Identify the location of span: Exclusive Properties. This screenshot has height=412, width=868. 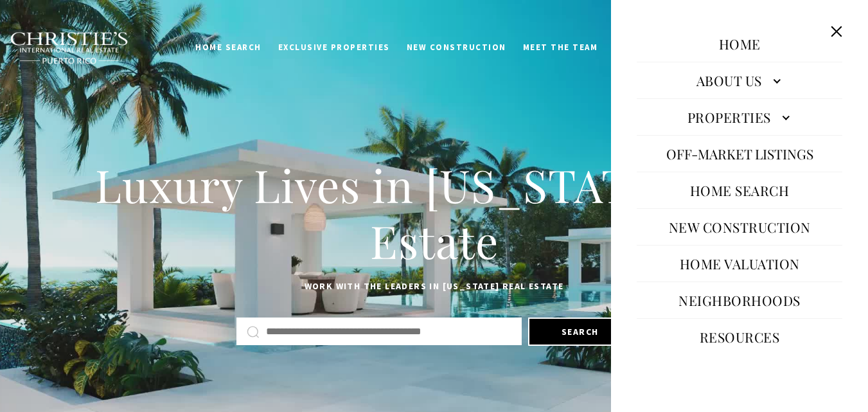
(335, 47).